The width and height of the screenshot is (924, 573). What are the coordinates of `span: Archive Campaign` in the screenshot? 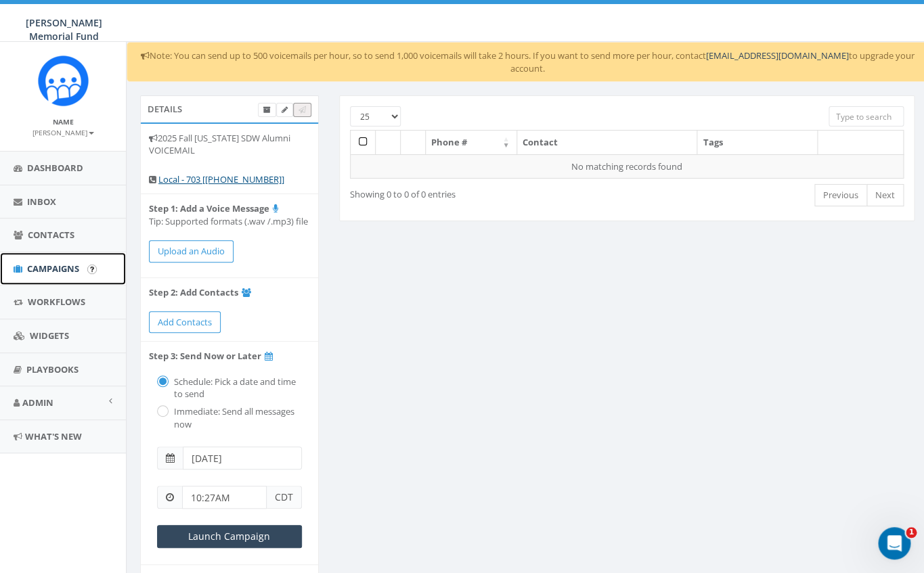 It's located at (267, 109).